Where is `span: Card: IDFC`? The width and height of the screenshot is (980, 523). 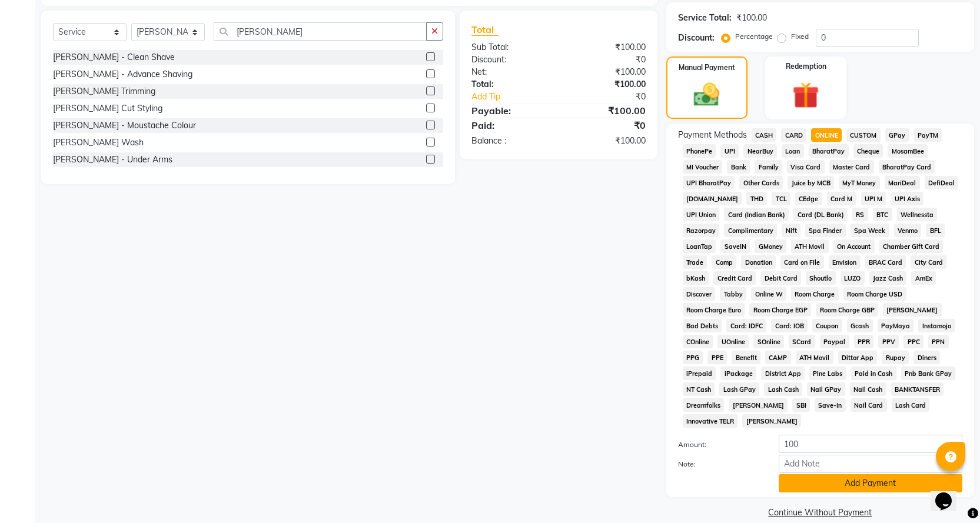
span: Card: IDFC is located at coordinates (746, 325).